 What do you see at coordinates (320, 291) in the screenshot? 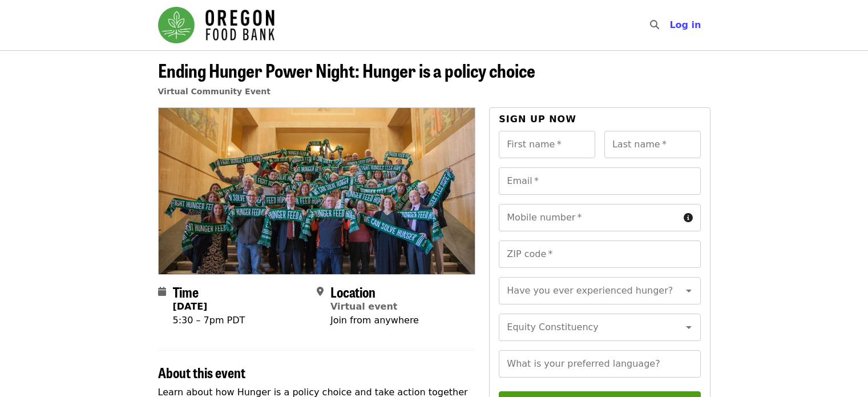
I see `i: map-marker-alt icon` at bounding box center [320, 291].